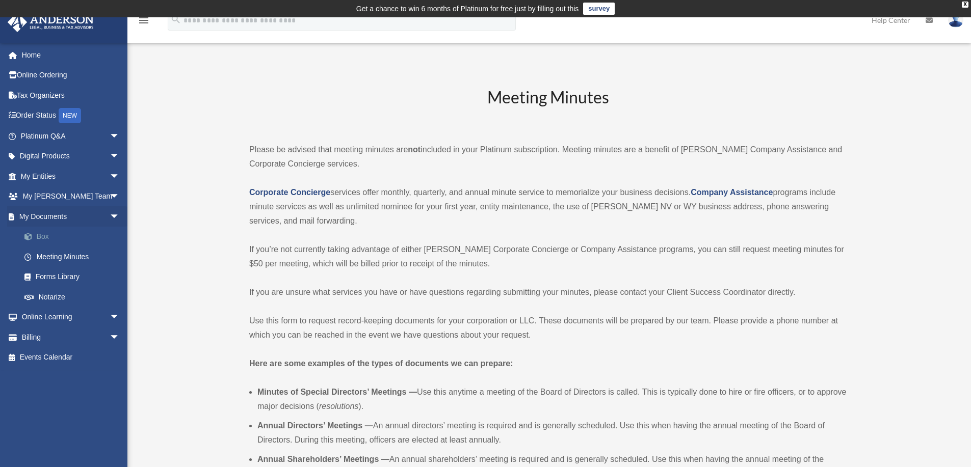 This screenshot has height=467, width=971. Describe the element at coordinates (176, 19) in the screenshot. I see `i: search` at that location.